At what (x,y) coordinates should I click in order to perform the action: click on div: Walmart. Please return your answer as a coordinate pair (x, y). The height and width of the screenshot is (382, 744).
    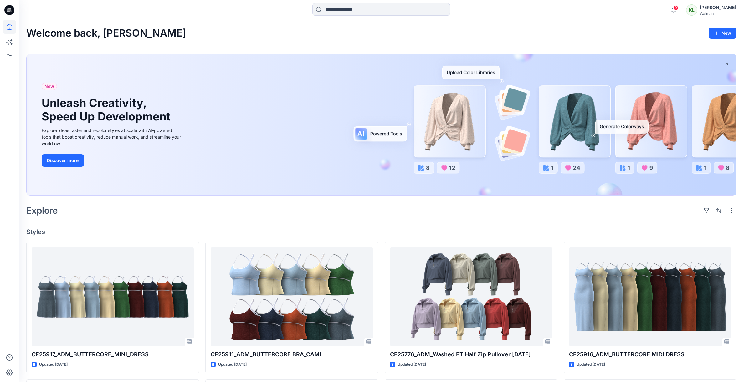
    Looking at the image, I should click on (718, 13).